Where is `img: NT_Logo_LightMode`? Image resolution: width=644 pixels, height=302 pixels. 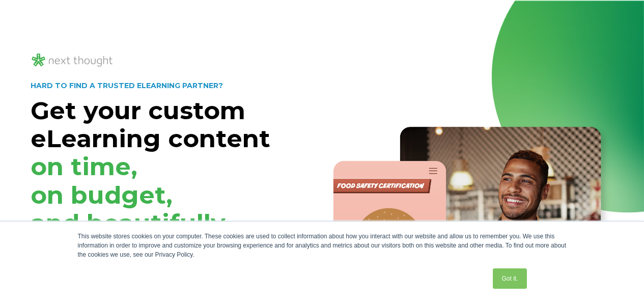
img: NT_Logo_LightMode is located at coordinates (72, 60).